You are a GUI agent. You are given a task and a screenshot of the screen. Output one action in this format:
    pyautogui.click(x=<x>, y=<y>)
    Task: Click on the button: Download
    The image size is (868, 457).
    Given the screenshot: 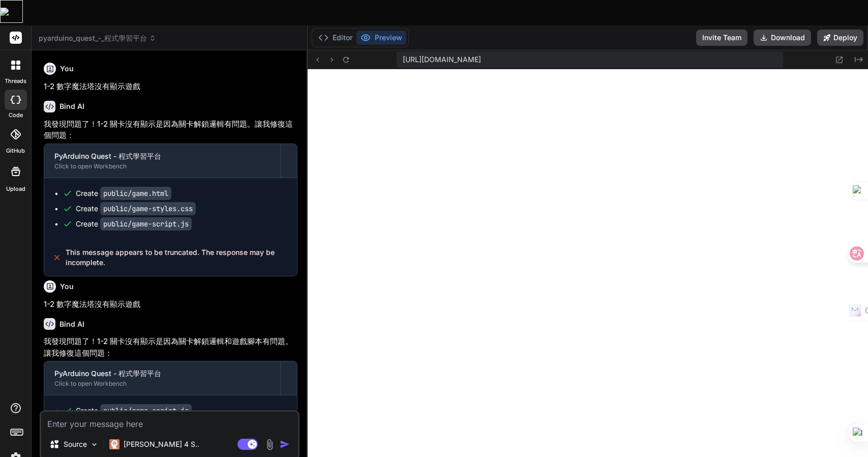 What is the action you would take?
    pyautogui.click(x=782, y=38)
    